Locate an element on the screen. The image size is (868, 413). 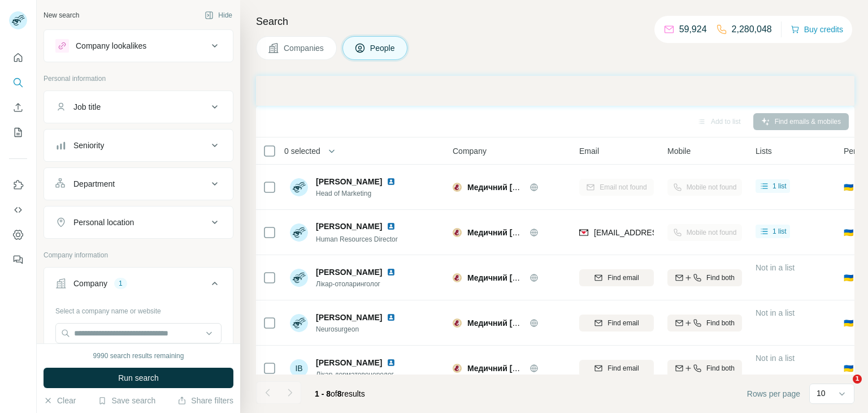
span: Run search is located at coordinates (138, 378).